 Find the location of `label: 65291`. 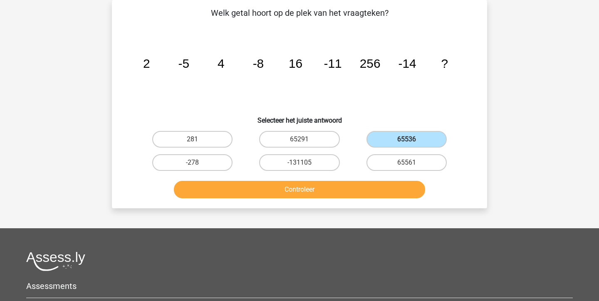

label: 65291 is located at coordinates (299, 139).